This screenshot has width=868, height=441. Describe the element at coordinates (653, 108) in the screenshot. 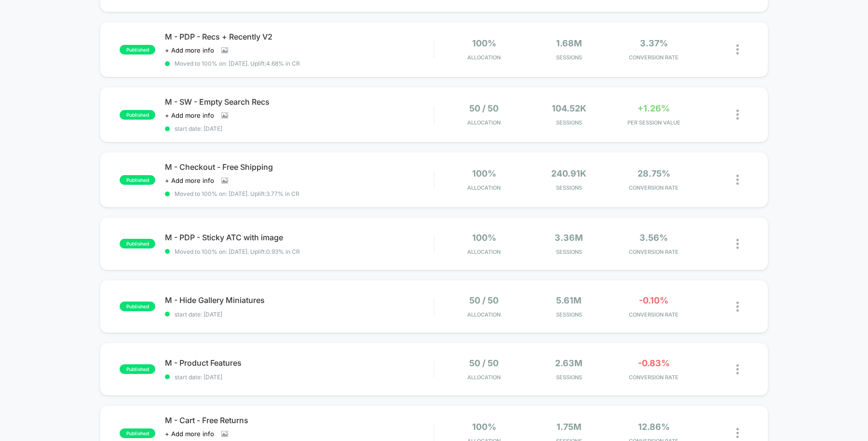

I see `span: +1.26%` at that location.